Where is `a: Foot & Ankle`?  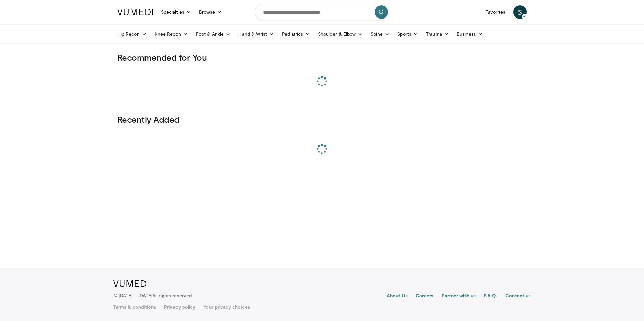
a: Foot & Ankle is located at coordinates (213, 34).